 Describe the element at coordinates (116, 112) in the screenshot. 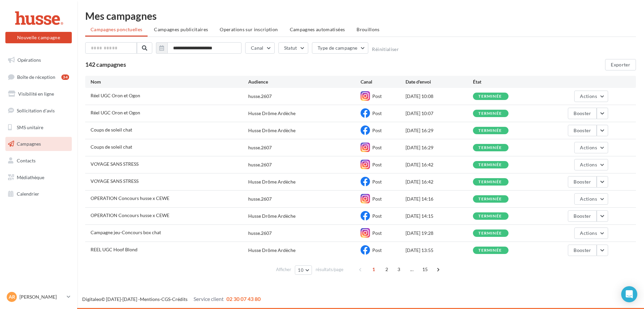

I see `span: Réel UGC Oron et Ogon` at that location.